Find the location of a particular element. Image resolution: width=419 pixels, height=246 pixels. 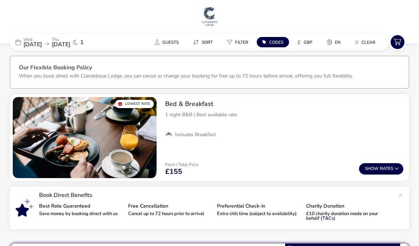

span: Includes Breakfast is located at coordinates (195, 135).